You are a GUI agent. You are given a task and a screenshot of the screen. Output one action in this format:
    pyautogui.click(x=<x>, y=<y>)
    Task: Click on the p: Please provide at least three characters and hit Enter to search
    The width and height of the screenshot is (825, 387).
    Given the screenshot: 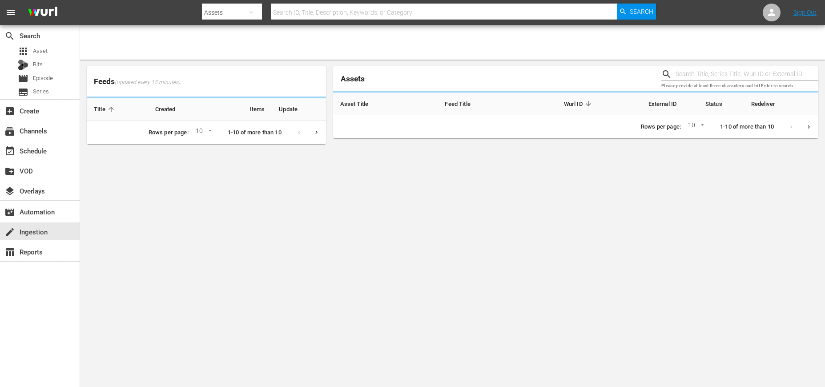 What is the action you would take?
    pyautogui.click(x=740, y=86)
    